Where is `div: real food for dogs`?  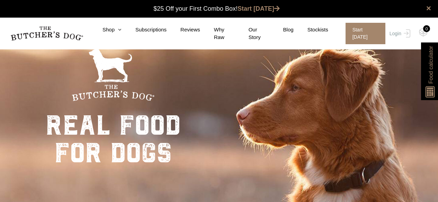
div: real food for dogs is located at coordinates (113, 139).